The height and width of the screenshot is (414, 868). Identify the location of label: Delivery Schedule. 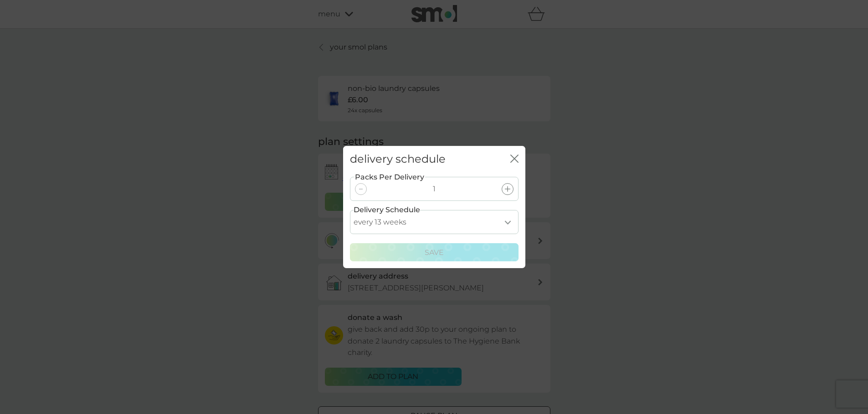
(387, 210).